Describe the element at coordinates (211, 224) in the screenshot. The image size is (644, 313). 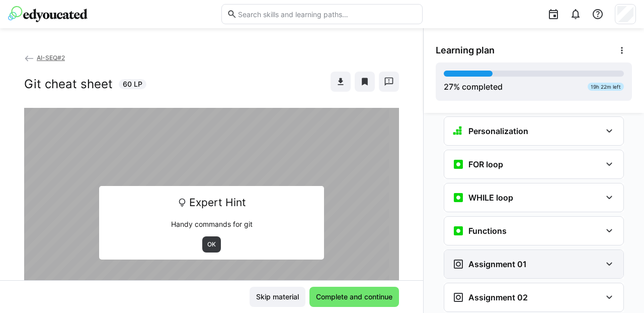
I see `p: Handy commands for git` at that location.